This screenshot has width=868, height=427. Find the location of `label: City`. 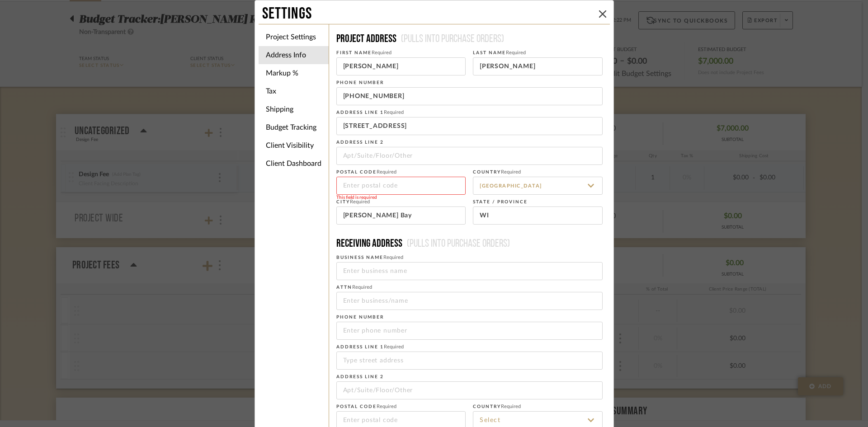

label: City is located at coordinates (353, 202).